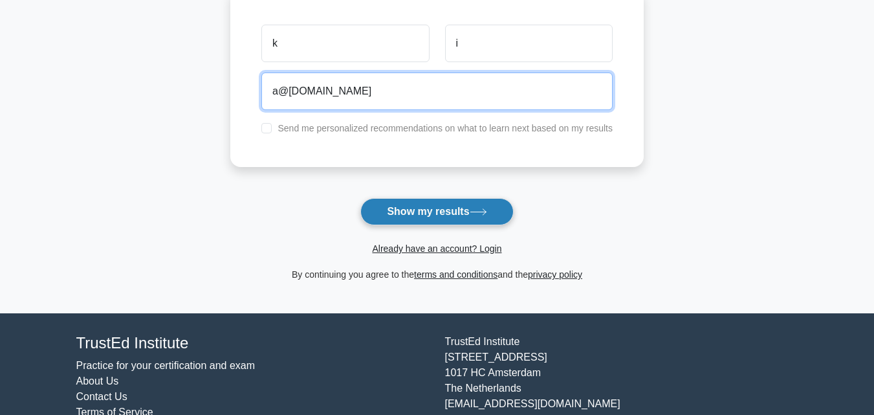  What do you see at coordinates (166, 365) in the screenshot?
I see `a: Practice for your certification and exam` at bounding box center [166, 365].